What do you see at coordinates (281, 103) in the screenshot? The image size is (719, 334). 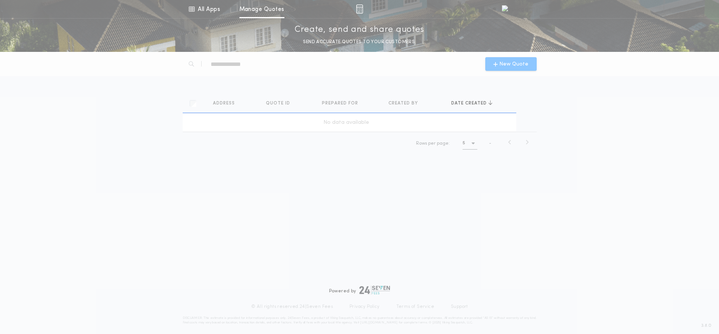 I see `button: Quote ID` at bounding box center [281, 103].